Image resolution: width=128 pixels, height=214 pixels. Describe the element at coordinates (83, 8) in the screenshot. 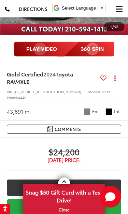

I see `a: Select Language​` at that location.